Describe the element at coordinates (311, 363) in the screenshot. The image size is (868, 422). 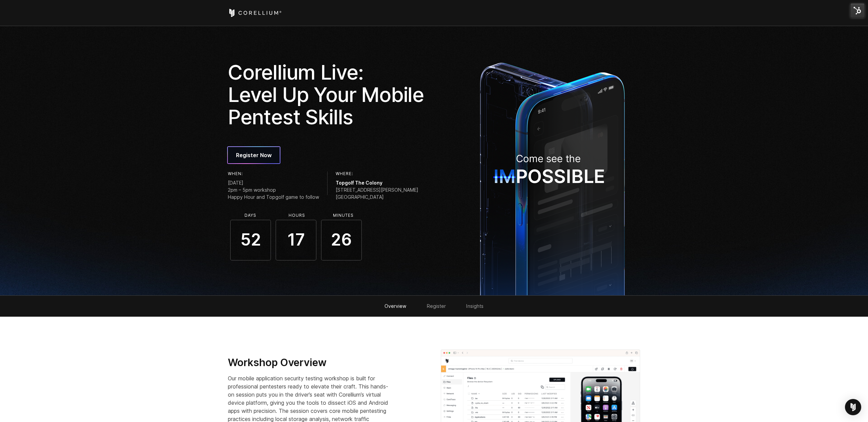
I see `h3: Workshop Overview` at that location.